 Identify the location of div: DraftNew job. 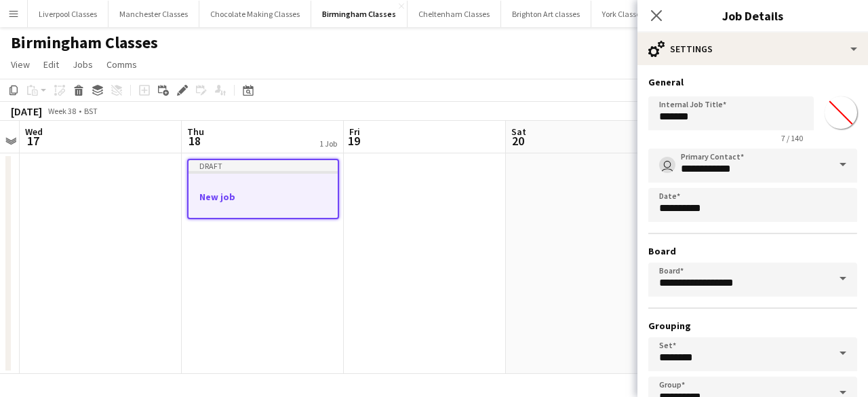
(263, 188).